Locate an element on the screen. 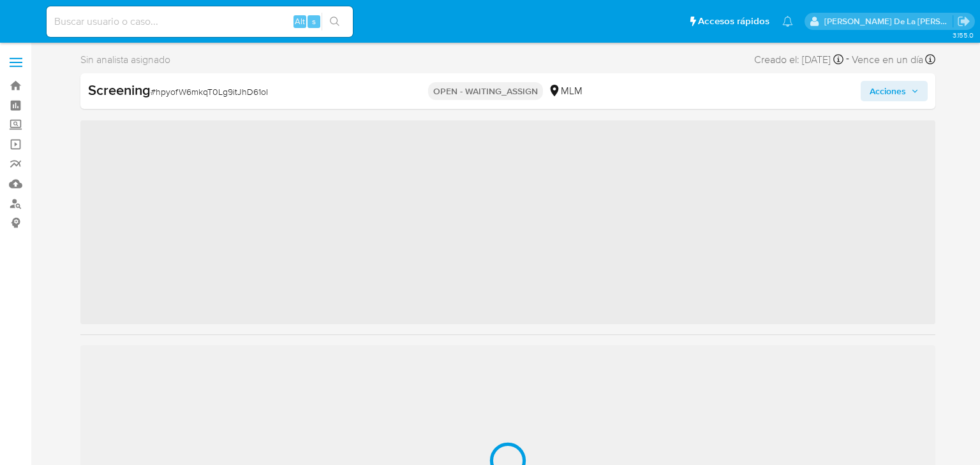 The width and height of the screenshot is (980, 465). span: s is located at coordinates (313, 21).